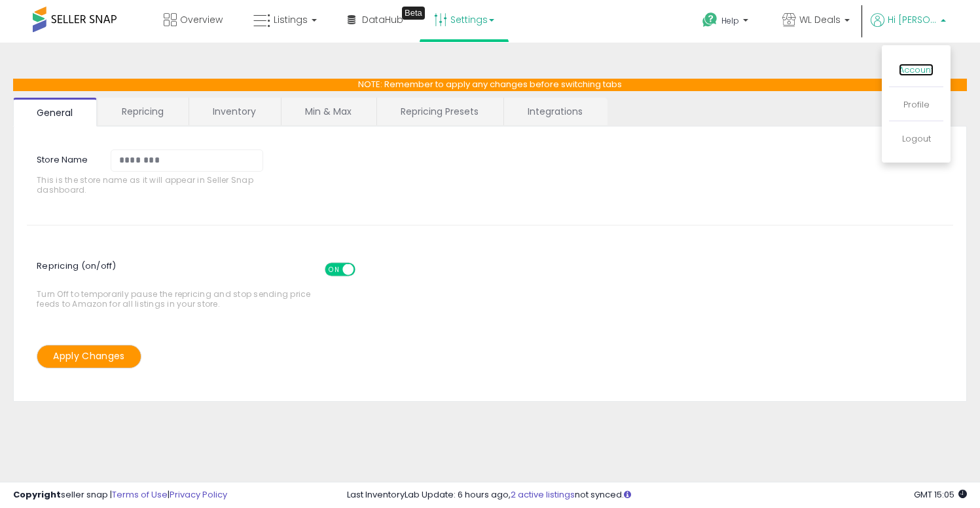 This screenshot has width=980, height=508. Describe the element at coordinates (627, 494) in the screenshot. I see `i: Click here to read more about un-synced listings.` at that location.